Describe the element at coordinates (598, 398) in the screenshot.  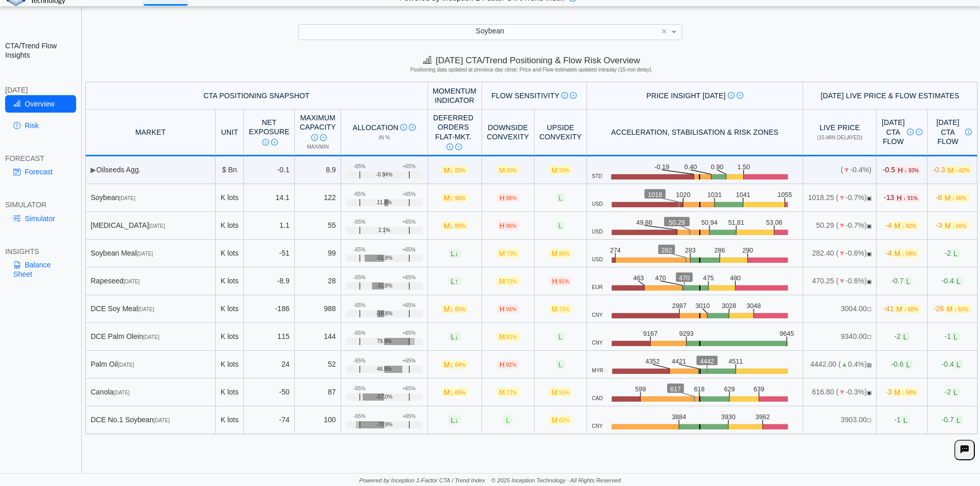
I see `span: CAD` at that location.